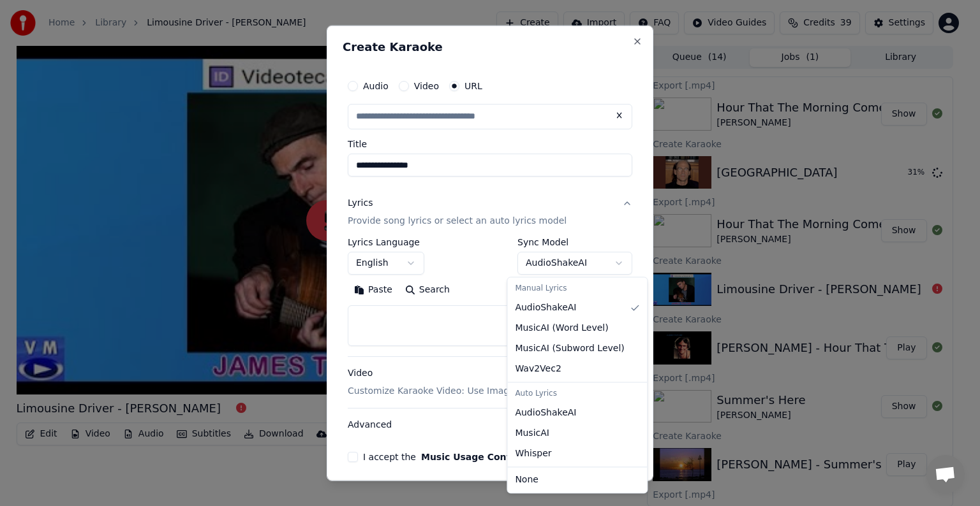  What do you see at coordinates (490, 47) in the screenshot?
I see `h2: Create Karaoke` at bounding box center [490, 47].